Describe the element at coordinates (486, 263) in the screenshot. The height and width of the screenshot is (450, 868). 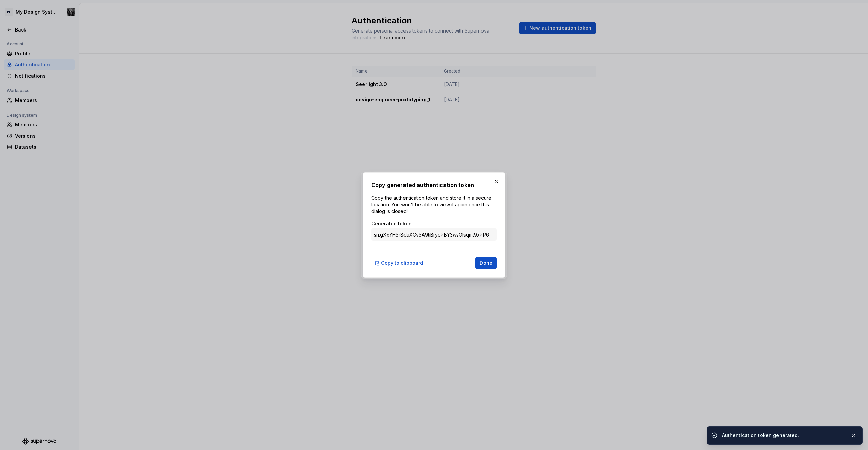
I see `span: Done` at that location.